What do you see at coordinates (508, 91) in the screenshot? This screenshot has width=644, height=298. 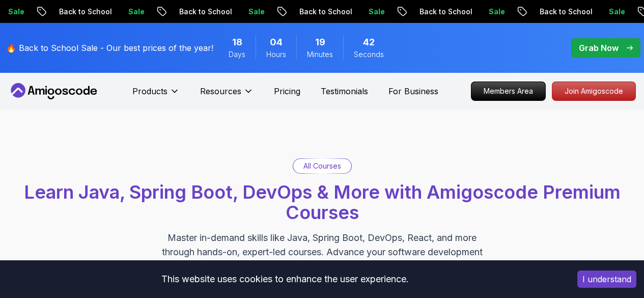 I see `a: Members Area` at bounding box center [508, 91].